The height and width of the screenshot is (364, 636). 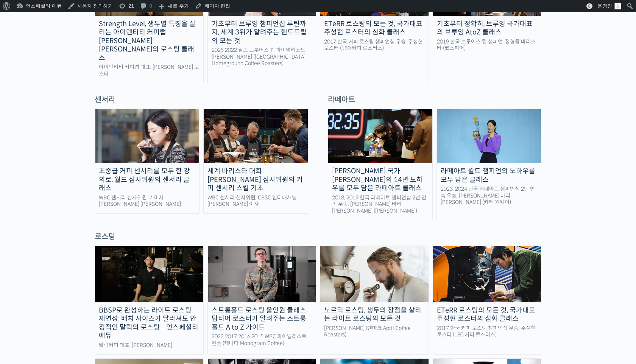 I want to click on div: 센서리, so click(x=202, y=100).